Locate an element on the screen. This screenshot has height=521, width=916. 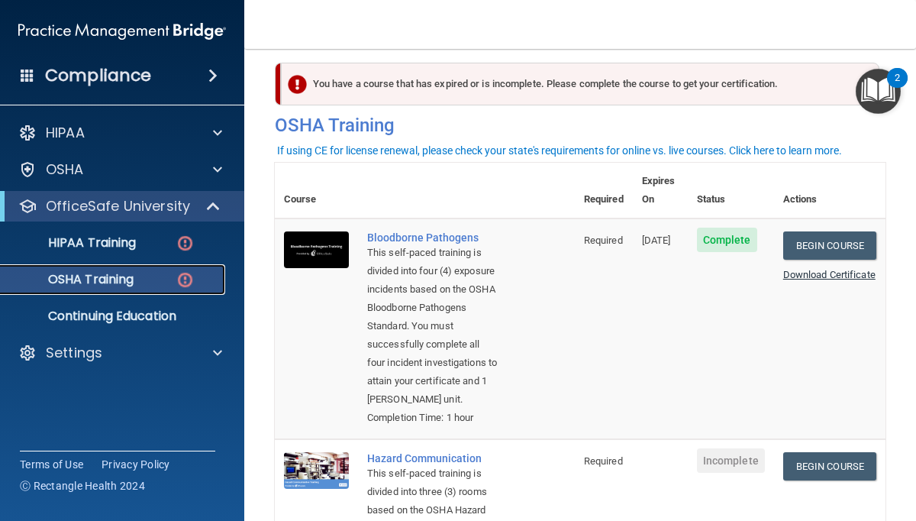
span: Complete is located at coordinates (727, 240).